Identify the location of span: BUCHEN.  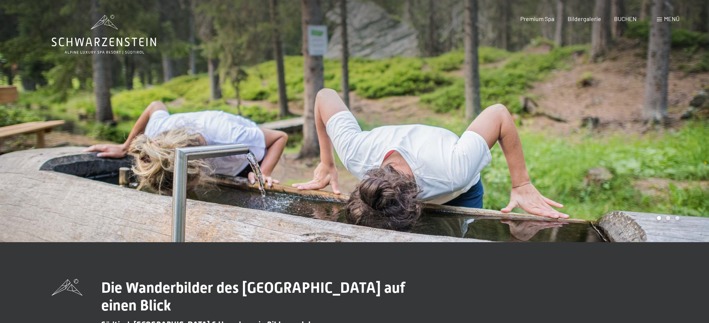
(625, 18).